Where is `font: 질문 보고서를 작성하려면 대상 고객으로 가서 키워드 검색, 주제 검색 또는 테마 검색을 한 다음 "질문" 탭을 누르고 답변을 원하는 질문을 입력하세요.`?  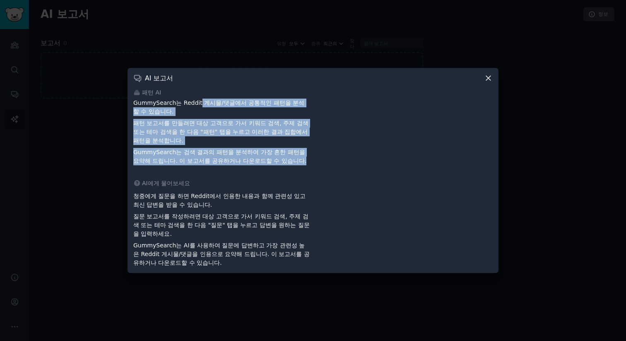
font: 질문 보고서를 작성하려면 대상 고객으로 가서 키워드 검색, 주제 검색 또는 테마 검색을 한 다음 "질문" 탭을 누르고 답변을 원하는 질문을 입력하세요. is located at coordinates (222, 225).